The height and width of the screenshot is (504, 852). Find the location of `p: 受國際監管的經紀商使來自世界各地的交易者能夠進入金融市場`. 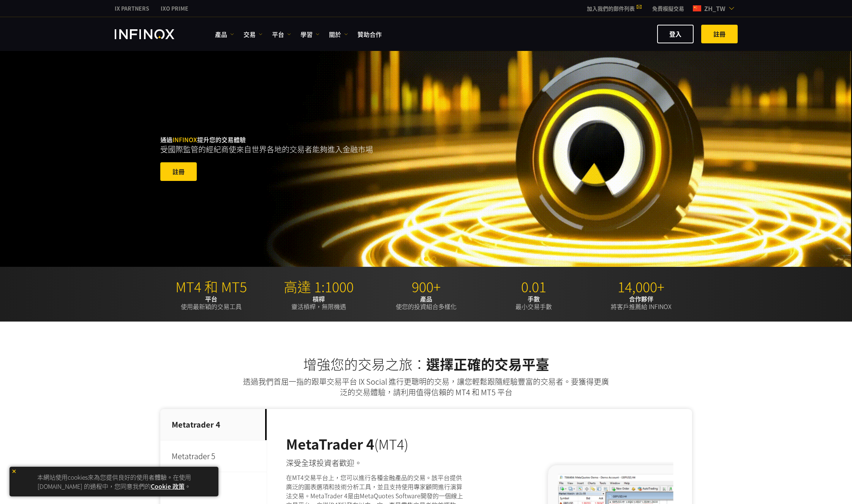

p: 受國際監管的經紀商使來自世界各地的交易者能夠進入金融市場 is located at coordinates (273, 150).